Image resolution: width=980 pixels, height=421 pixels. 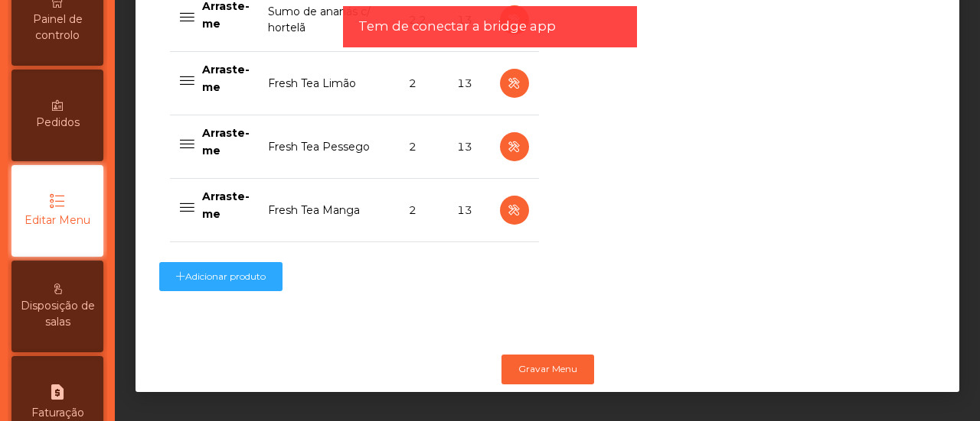 I want to click on span: Disposição de salas, so click(x=58, y=315).